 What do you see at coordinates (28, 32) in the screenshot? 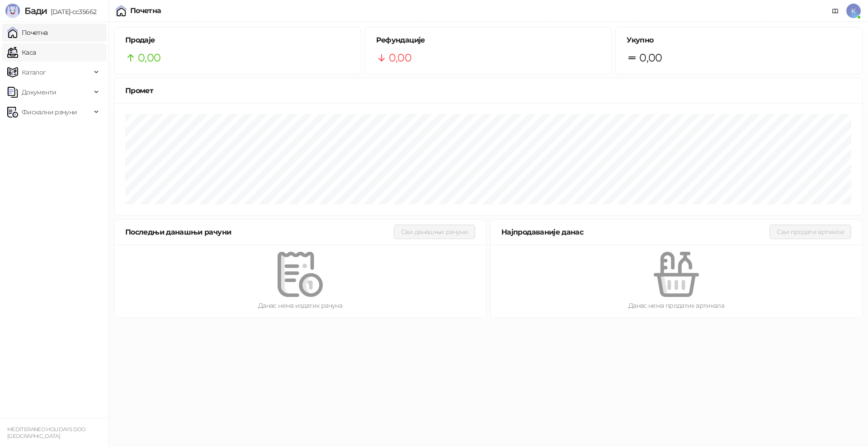
I see `a: Почетна` at bounding box center [28, 32].